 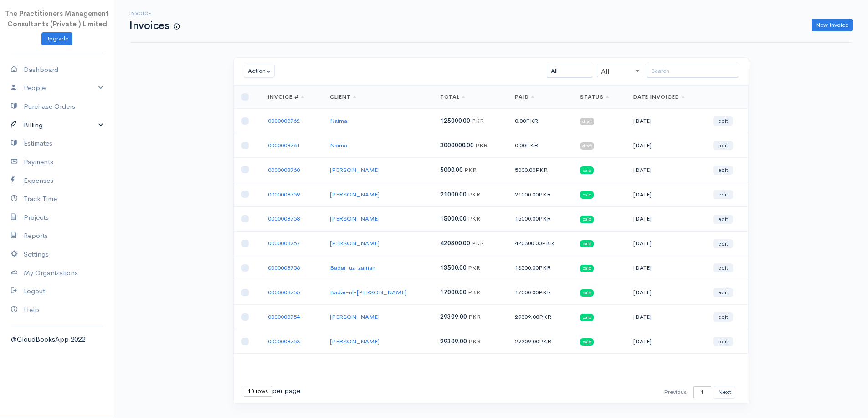 What do you see at coordinates (286, 97) in the screenshot?
I see `a: Invoice #` at bounding box center [286, 97].